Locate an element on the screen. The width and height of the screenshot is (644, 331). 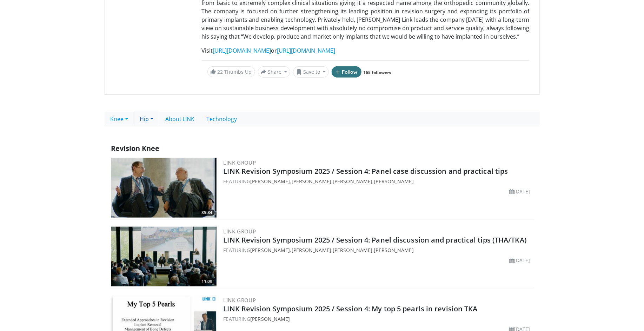
button: Share is located at coordinates (274, 72).